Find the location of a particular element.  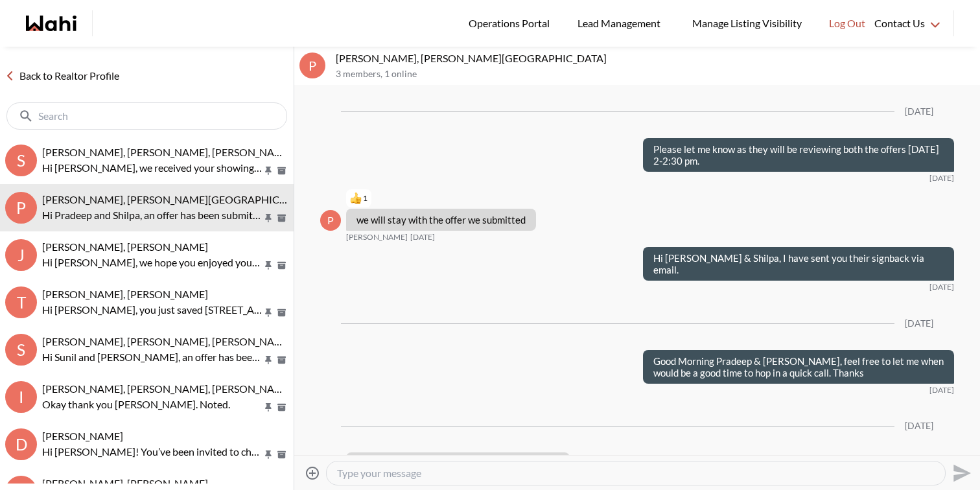

time: 2025-08-23T17:45:44.072Z is located at coordinates (942, 178).